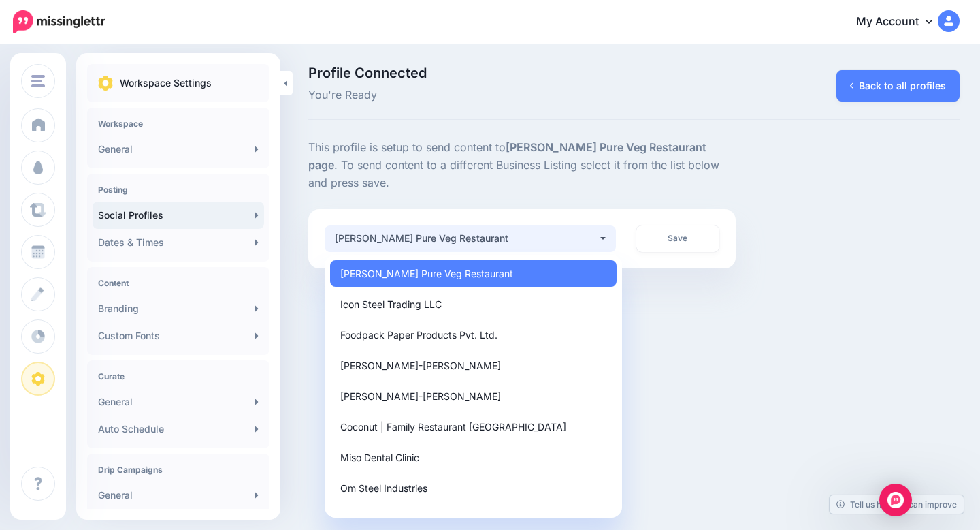 Image resolution: width=980 pixels, height=530 pixels. Describe the element at coordinates (178, 376) in the screenshot. I see `h4: Curate` at that location.